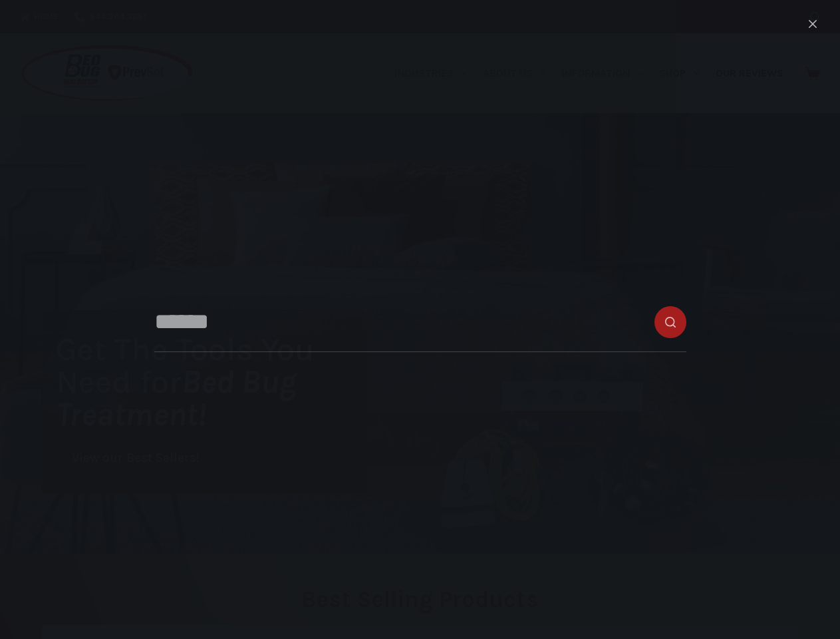 The height and width of the screenshot is (639, 840). Describe the element at coordinates (603, 73) in the screenshot. I see `a: Information` at that location.